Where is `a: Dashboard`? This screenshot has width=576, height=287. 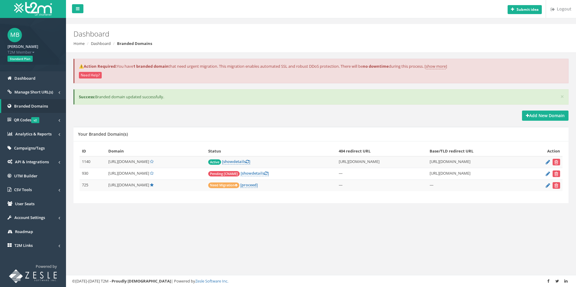
a: Dashboard is located at coordinates (101, 44).